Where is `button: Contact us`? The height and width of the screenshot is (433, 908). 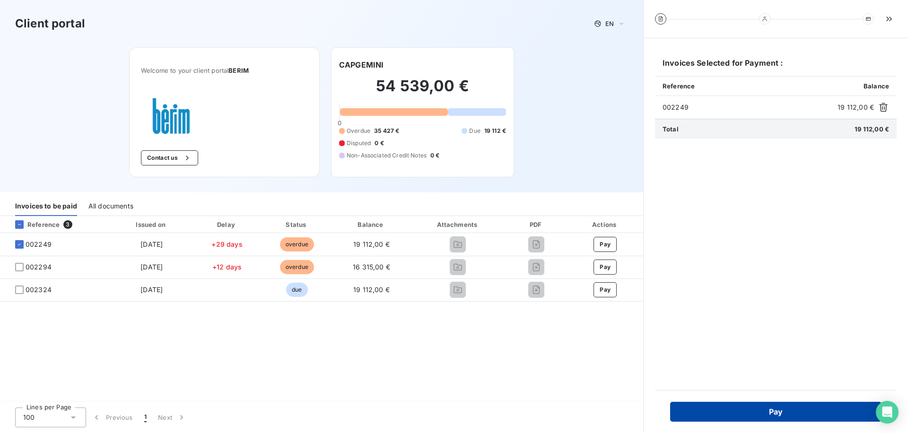 button: Contact us is located at coordinates (169, 158).